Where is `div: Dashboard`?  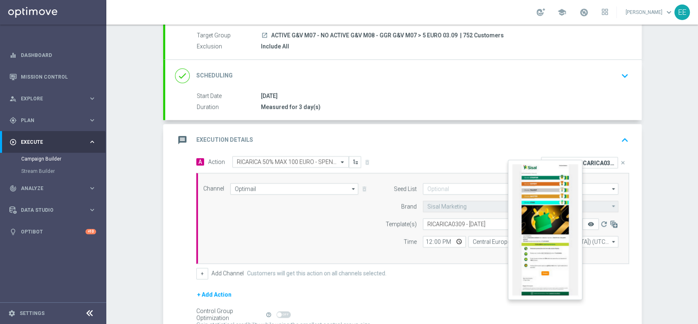 div: Dashboard is located at coordinates (53, 55).